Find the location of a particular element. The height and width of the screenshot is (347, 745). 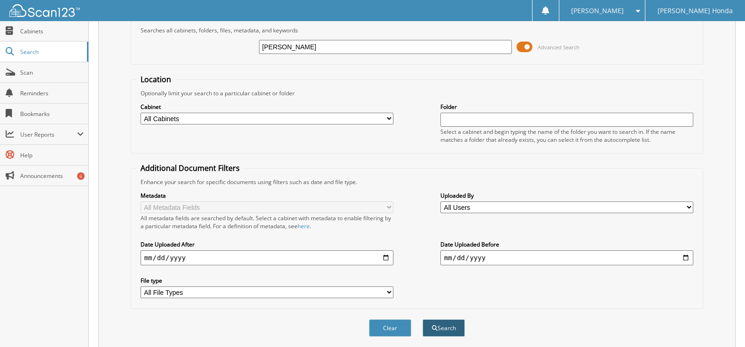

div: Searches all cabinets, folders, files, metadata, and keywords is located at coordinates (417, 30).